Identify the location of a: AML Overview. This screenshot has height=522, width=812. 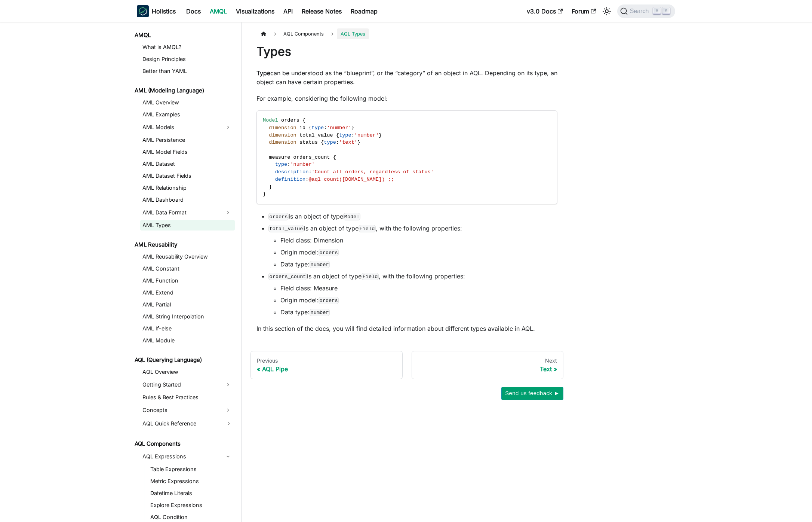
(187, 102).